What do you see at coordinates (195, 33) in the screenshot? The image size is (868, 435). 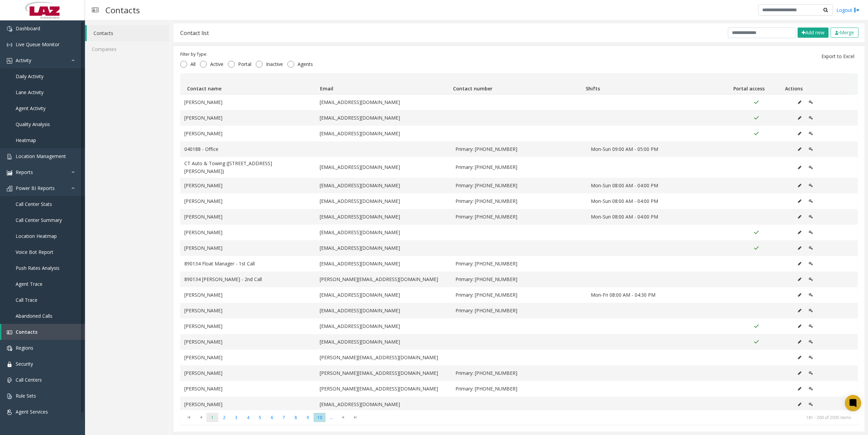 I see `div: Contact list` at bounding box center [195, 33].